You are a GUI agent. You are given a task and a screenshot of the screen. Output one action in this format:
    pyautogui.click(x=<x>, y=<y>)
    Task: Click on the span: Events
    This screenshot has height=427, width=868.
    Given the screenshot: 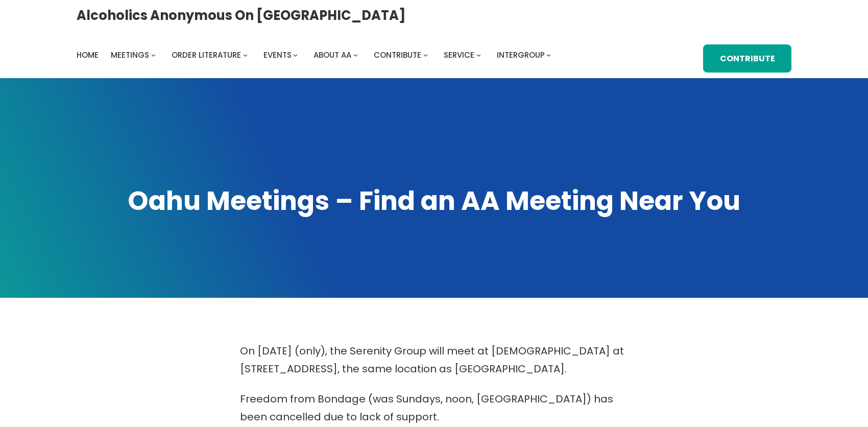 What is the action you would take?
    pyautogui.click(x=277, y=55)
    